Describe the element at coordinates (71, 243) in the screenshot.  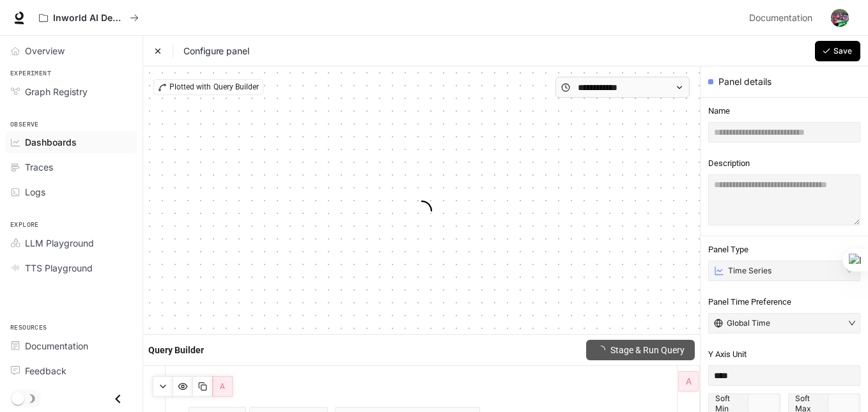
I see `a: LLM Playground` at that location.